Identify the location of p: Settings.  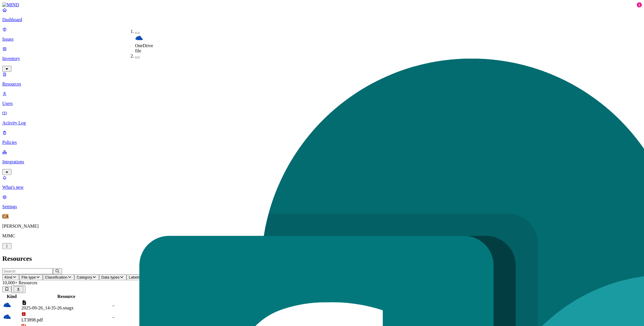
(322, 207).